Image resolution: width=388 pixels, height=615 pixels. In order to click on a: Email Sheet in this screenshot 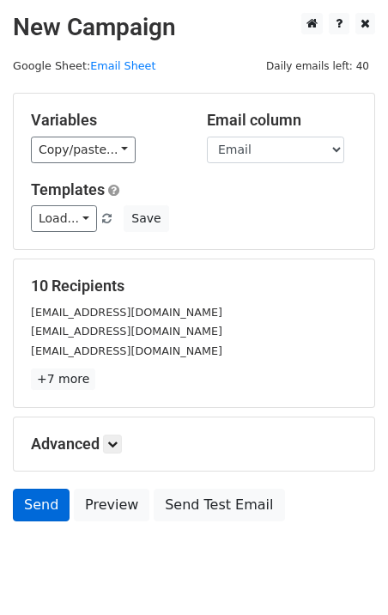, I will do `click(123, 65)`.